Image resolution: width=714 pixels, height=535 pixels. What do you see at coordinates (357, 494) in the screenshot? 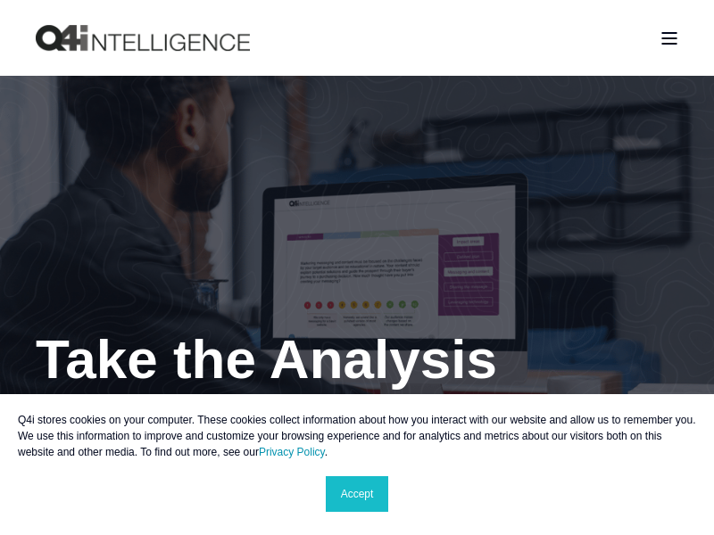
I see `a: Accept` at bounding box center [357, 494].